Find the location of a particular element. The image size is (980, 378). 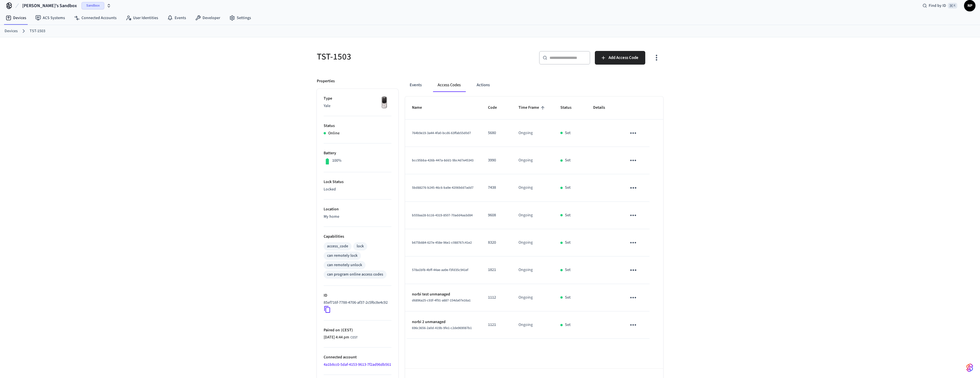

p: 3990 is located at coordinates (496, 160).